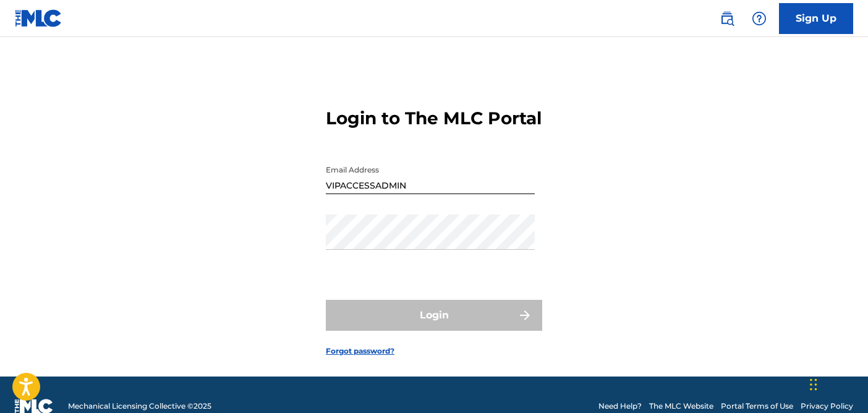  Describe the element at coordinates (681, 406) in the screenshot. I see `a: The MLC Website` at that location.